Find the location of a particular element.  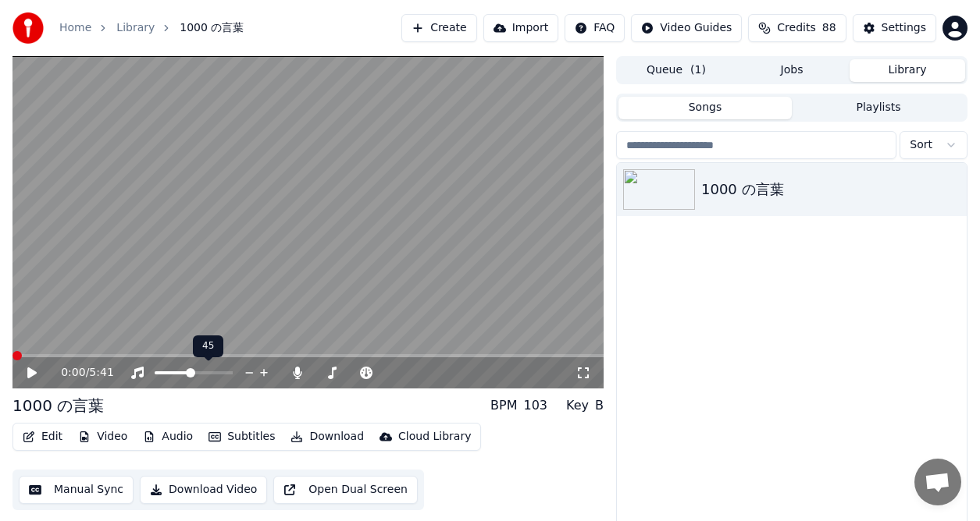

button: Playlists is located at coordinates (879, 108).